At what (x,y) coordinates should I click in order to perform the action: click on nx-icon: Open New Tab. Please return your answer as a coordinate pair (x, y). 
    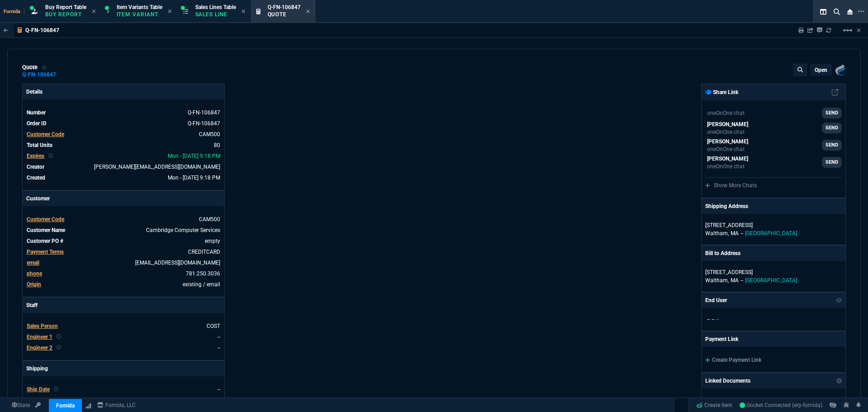
    Looking at the image, I should click on (862, 11).